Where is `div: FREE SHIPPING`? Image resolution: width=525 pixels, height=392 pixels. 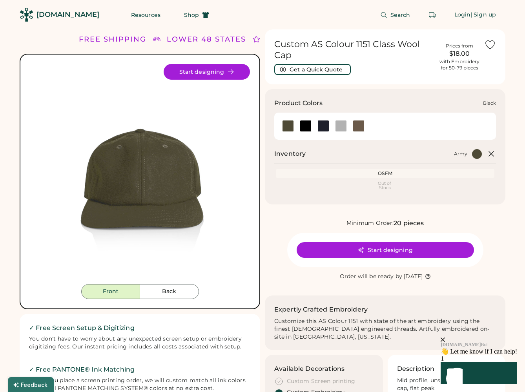 div: FREE SHIPPING is located at coordinates (113, 39).